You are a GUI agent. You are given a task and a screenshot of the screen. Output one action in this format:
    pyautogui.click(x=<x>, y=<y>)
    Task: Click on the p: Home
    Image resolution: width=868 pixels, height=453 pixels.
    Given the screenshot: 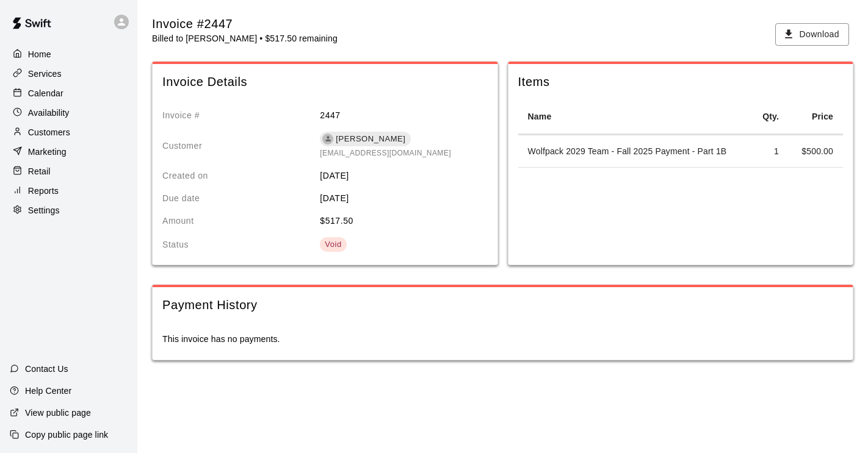 What is the action you would take?
    pyautogui.click(x=40, y=54)
    